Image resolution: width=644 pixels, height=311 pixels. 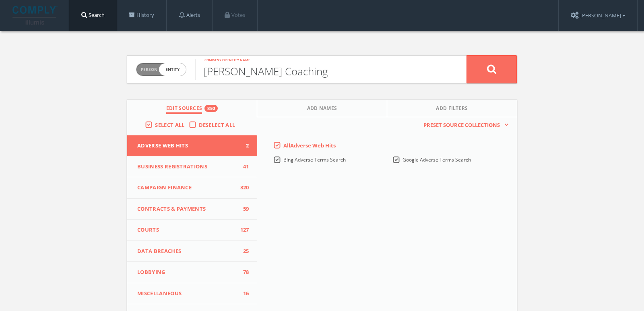 What do you see at coordinates (464, 125) in the screenshot?
I see `button: Preset Source Collections` at bounding box center [464, 125].